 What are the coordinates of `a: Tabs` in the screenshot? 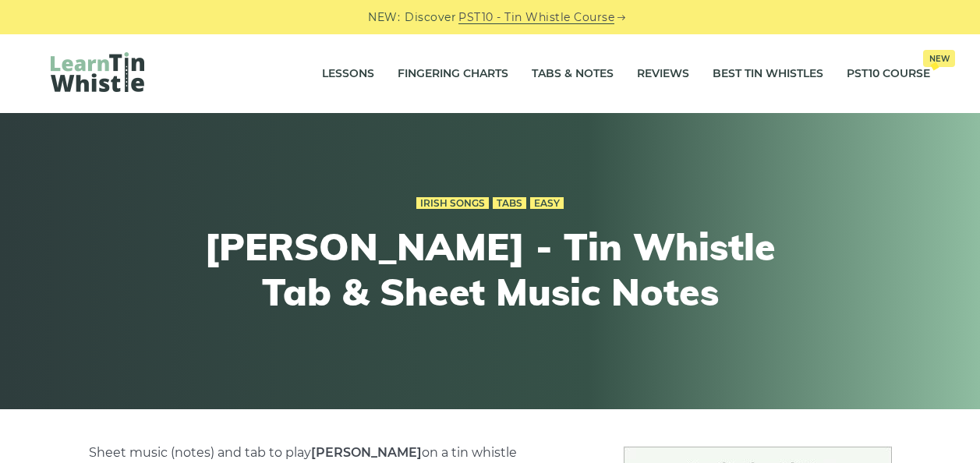 It's located at (509, 204).